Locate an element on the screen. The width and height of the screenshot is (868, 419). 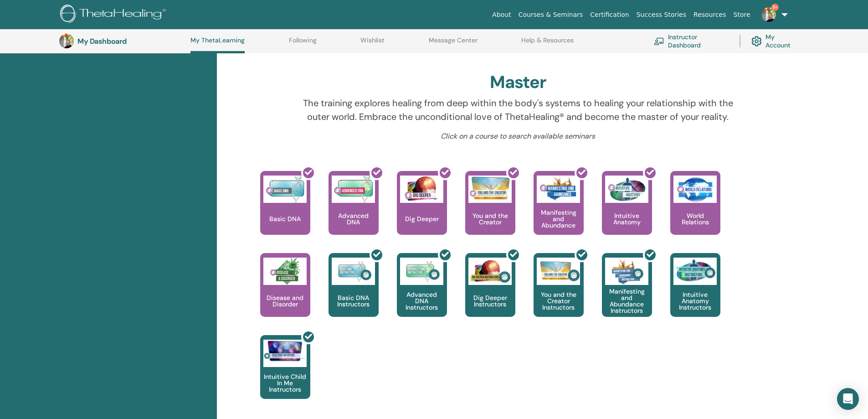
a: Advanced DNA Advanced DNA is located at coordinates (354, 212).